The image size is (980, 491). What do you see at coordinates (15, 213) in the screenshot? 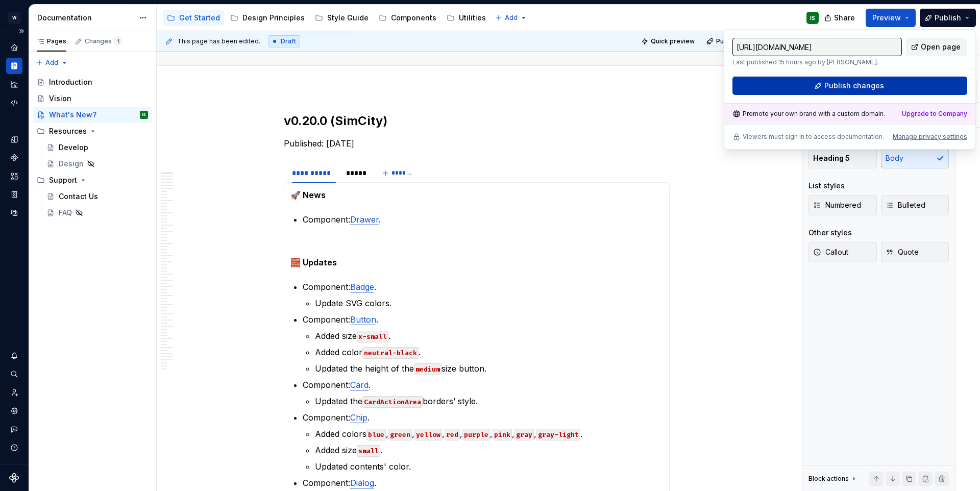
I see `a: Data sources` at bounding box center [15, 213].